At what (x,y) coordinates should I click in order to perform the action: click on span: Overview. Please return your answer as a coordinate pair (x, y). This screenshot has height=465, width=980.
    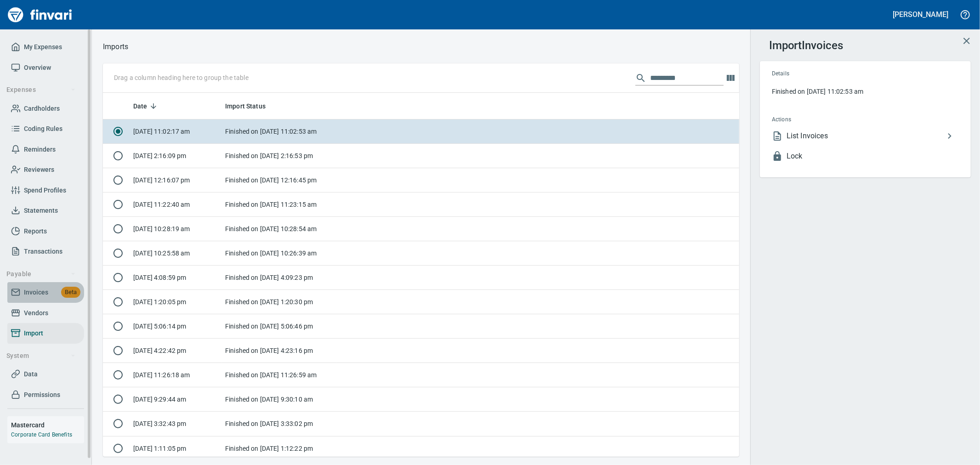
    Looking at the image, I should click on (37, 67).